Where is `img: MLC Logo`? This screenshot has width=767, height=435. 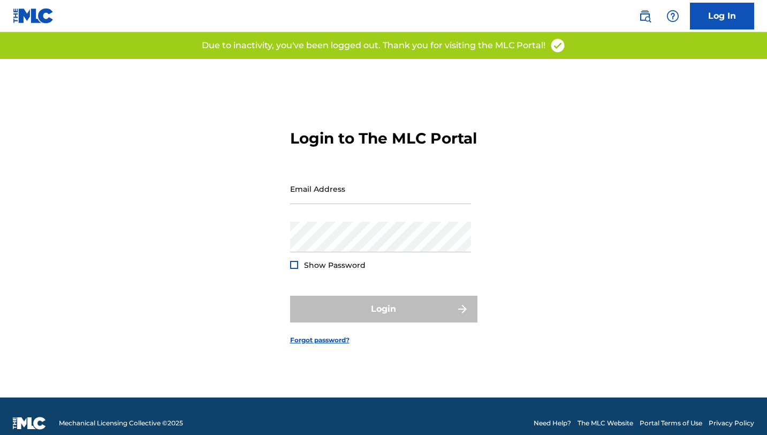 img: MLC Logo is located at coordinates (33, 16).